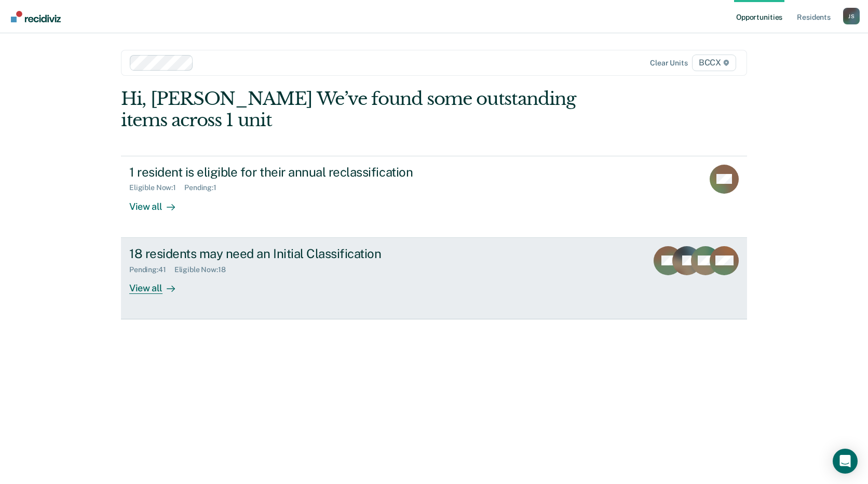 The image size is (868, 484). I want to click on div: 1 resident is eligible for their annual reclassification, so click(312, 172).